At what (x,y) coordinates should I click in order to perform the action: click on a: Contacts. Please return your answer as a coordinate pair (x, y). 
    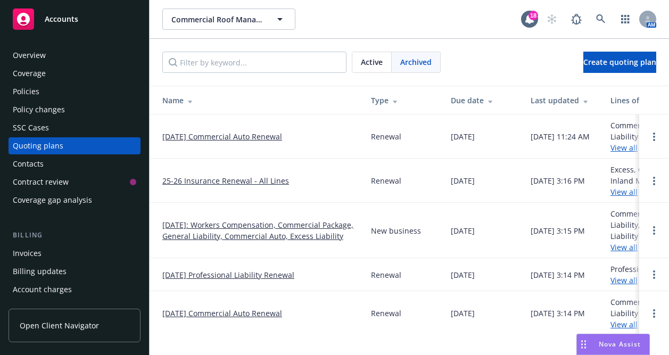
    Looking at the image, I should click on (74, 164).